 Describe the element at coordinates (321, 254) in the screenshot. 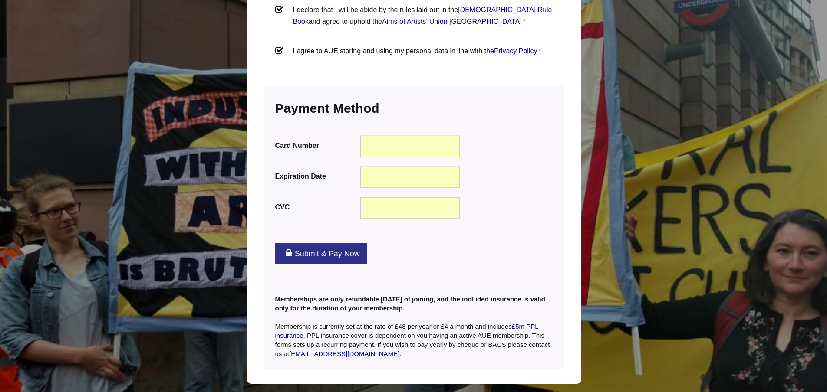

I see `a: Submit & Pay Now` at that location.